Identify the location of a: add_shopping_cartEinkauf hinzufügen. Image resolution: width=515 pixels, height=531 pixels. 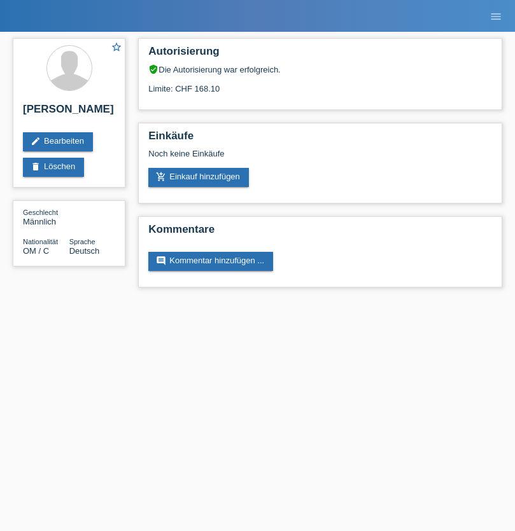
(199, 178).